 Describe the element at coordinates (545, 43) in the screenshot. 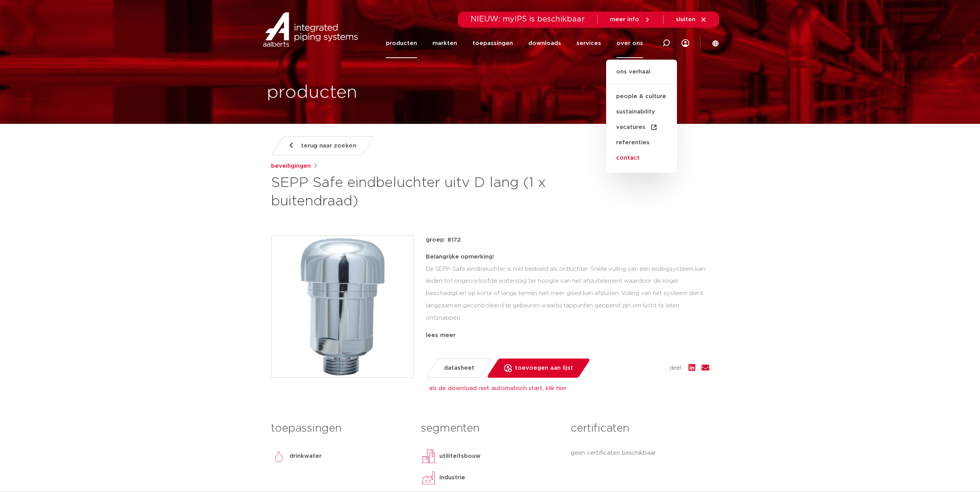

I see `a: downloads` at that location.